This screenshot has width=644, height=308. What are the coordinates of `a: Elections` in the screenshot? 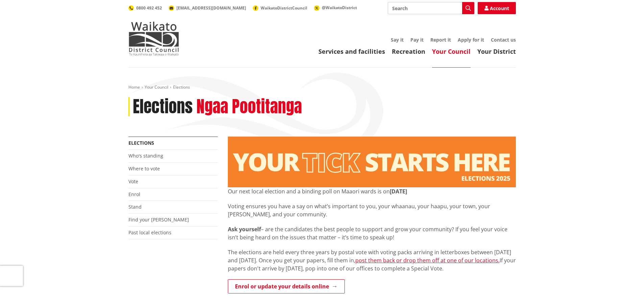 It's located at (141, 143).